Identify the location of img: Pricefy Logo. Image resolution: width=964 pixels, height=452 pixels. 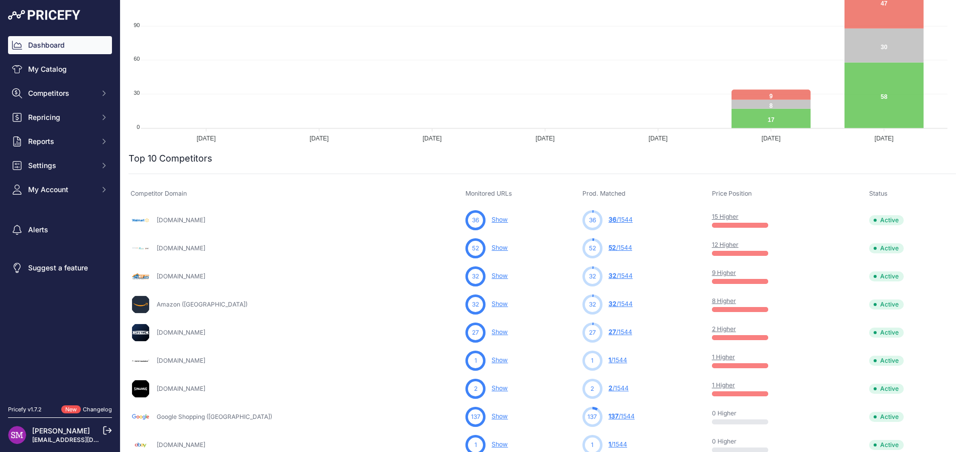
(44, 15).